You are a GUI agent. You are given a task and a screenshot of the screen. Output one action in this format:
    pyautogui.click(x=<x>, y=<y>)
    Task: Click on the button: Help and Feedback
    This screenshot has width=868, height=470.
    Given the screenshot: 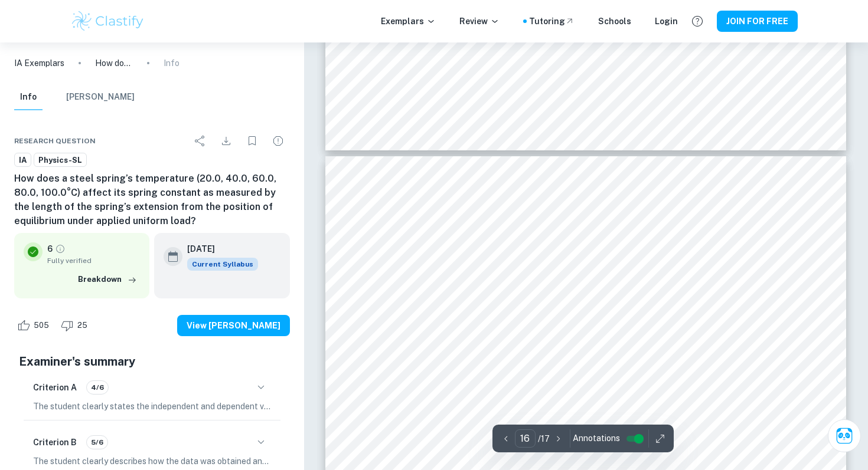 What is the action you would take?
    pyautogui.click(x=697, y=21)
    